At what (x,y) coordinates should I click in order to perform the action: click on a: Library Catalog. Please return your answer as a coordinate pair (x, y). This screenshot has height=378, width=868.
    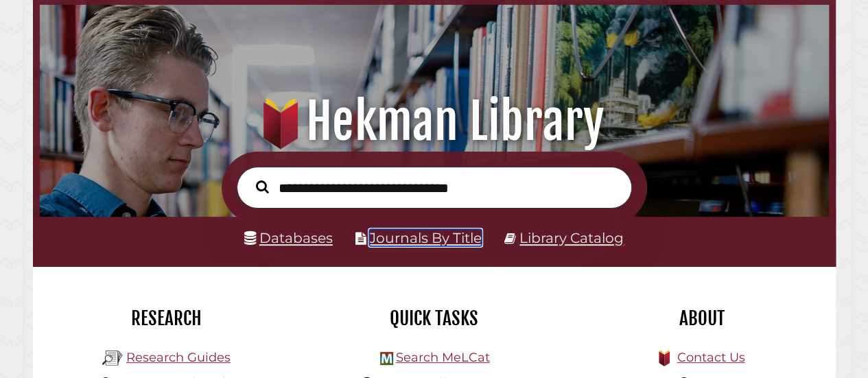
    Looking at the image, I should click on (571, 237).